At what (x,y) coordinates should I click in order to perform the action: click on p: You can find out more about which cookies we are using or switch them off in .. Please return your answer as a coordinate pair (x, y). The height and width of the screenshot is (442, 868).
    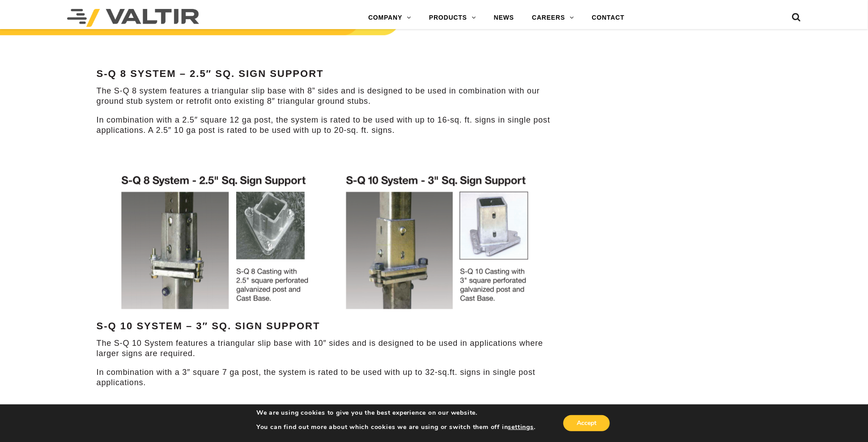
    Looking at the image, I should click on (396, 427).